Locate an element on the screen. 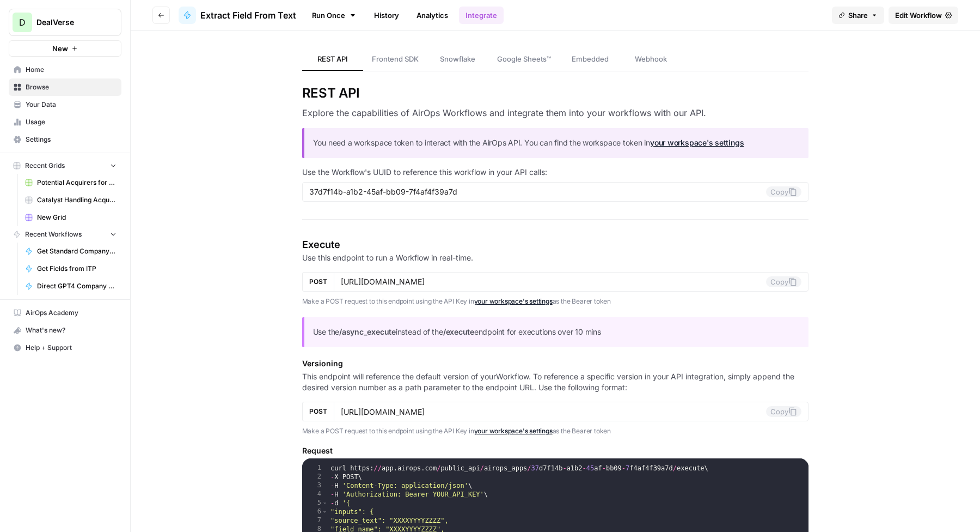 Image resolution: width=980 pixels, height=532 pixels. h5: Request is located at coordinates (556, 450).